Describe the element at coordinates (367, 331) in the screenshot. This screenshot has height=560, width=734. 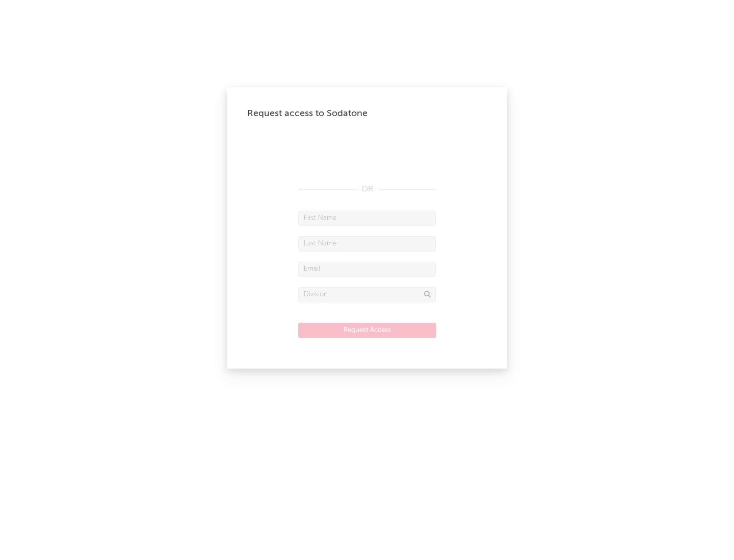
I see `button: Request Access` at that location.